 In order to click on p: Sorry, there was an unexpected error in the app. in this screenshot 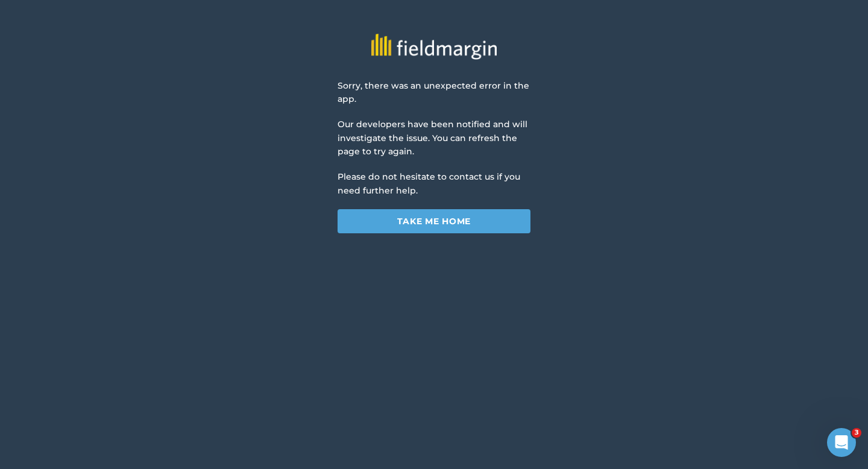, I will do `click(434, 92)`.